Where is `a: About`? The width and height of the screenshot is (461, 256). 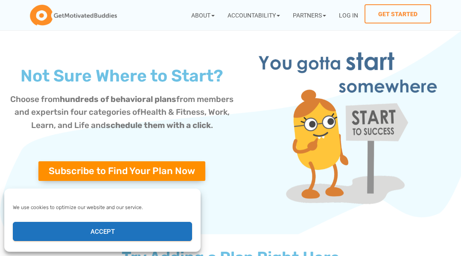
a: About is located at coordinates (203, 15).